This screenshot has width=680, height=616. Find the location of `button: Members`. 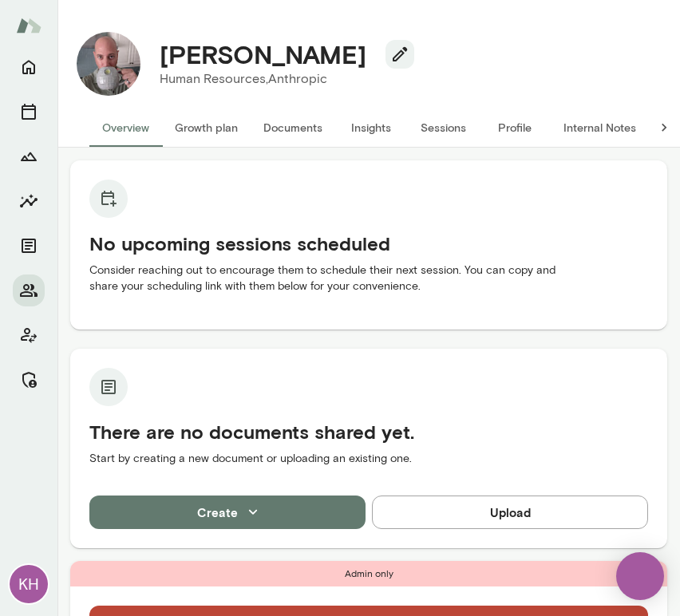

button: Members is located at coordinates (28, 291).